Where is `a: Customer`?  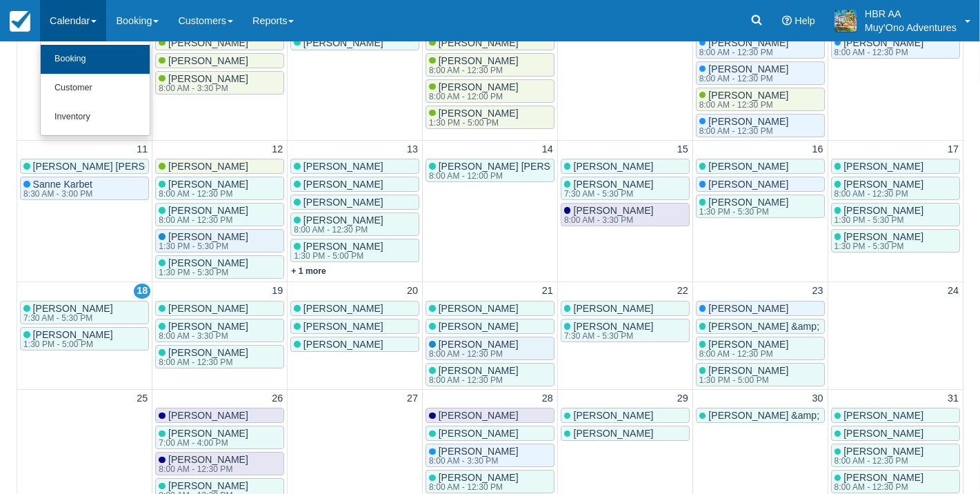 a: Customer is located at coordinates (95, 89).